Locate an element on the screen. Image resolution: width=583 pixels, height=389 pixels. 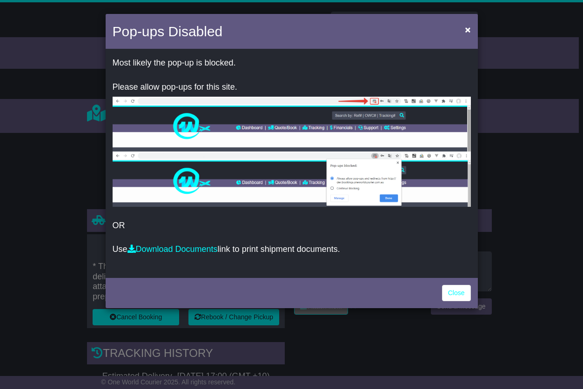
img: allow-popup-2.png is located at coordinates (292, 179).